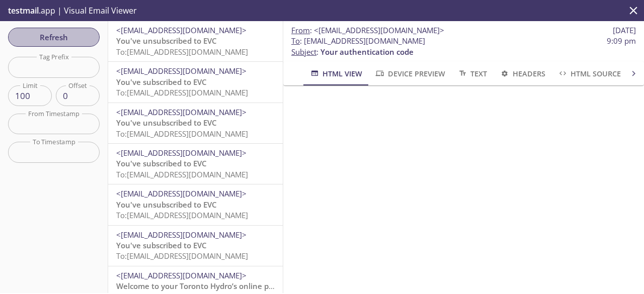  I want to click on span: Your authentication code, so click(367, 52).